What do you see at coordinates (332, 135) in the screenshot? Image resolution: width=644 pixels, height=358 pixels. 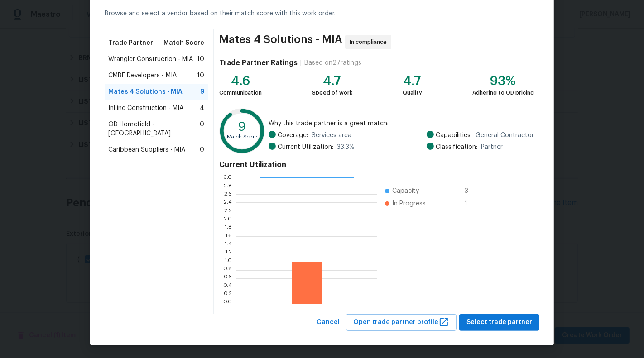 I see `span: Services area` at bounding box center [332, 135].